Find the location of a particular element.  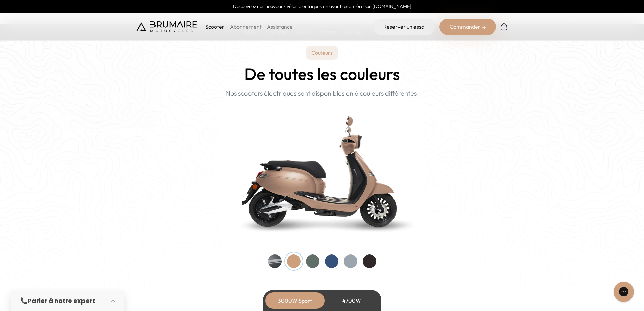

img: Brumaire Motocycles is located at coordinates (167, 27).